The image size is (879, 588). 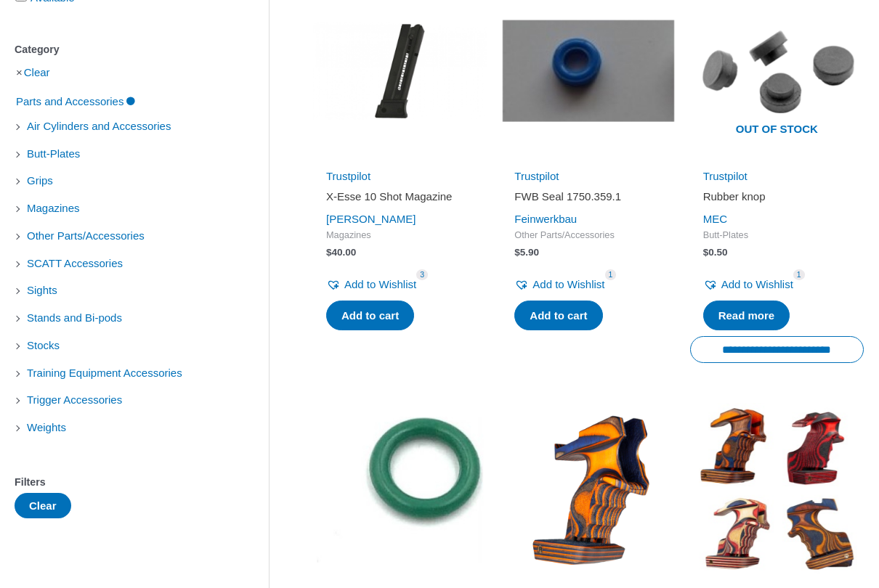 I want to click on a: Rubber knop, so click(x=776, y=199).